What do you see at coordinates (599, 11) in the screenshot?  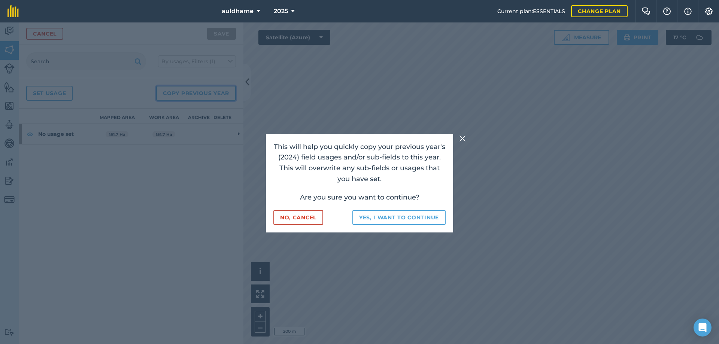 I see `a: Change plan` at bounding box center [599, 11].